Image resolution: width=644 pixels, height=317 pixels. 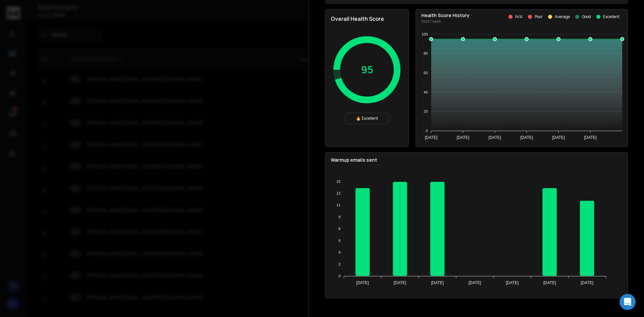 I want to click on div: Open Intercom Messenger, so click(x=627, y=302).